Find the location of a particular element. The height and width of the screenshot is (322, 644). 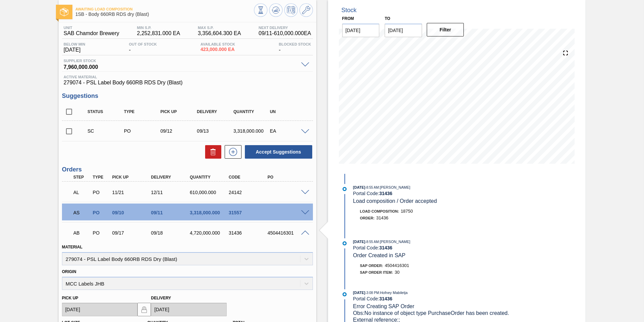

div: 24142 is located at coordinates (249, 192).